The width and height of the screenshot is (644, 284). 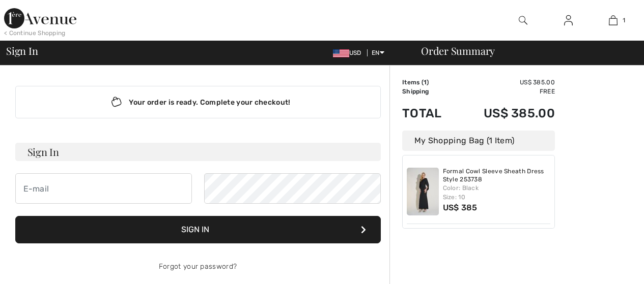 What do you see at coordinates (104, 189) in the screenshot?
I see `input: E-mail` at bounding box center [104, 189].